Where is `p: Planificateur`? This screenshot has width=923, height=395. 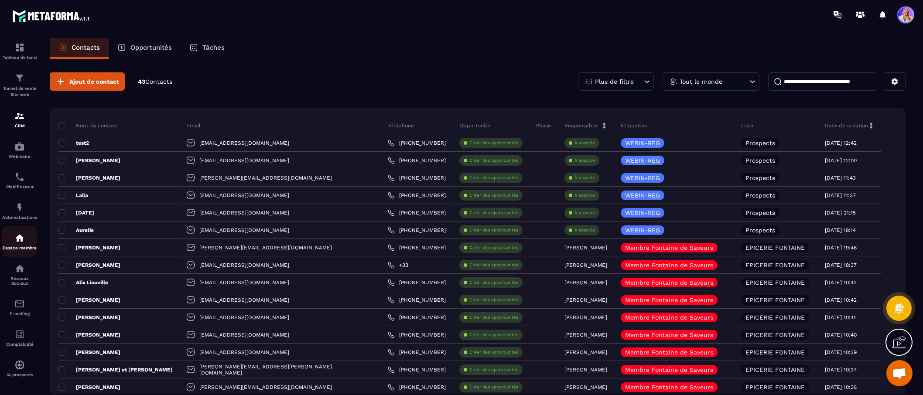
p: Planificateur is located at coordinates (20, 187).